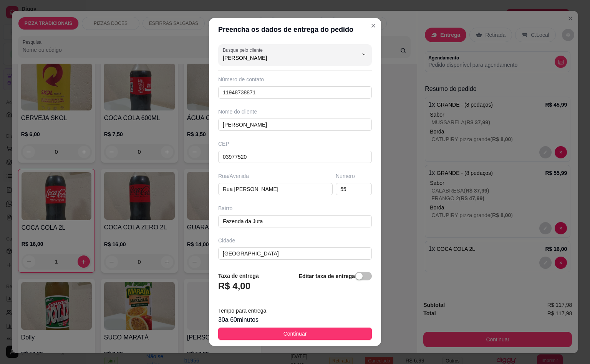 Image resolution: width=590 pixels, height=364 pixels. I want to click on strong: Editar taxa de entrega, so click(327, 276).